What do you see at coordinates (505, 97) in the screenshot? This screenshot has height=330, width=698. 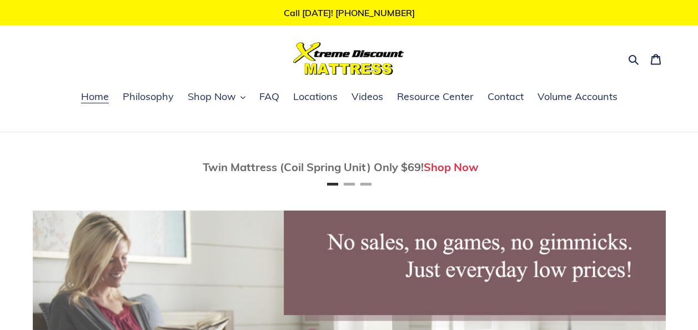 I see `span: Contact` at bounding box center [505, 97].